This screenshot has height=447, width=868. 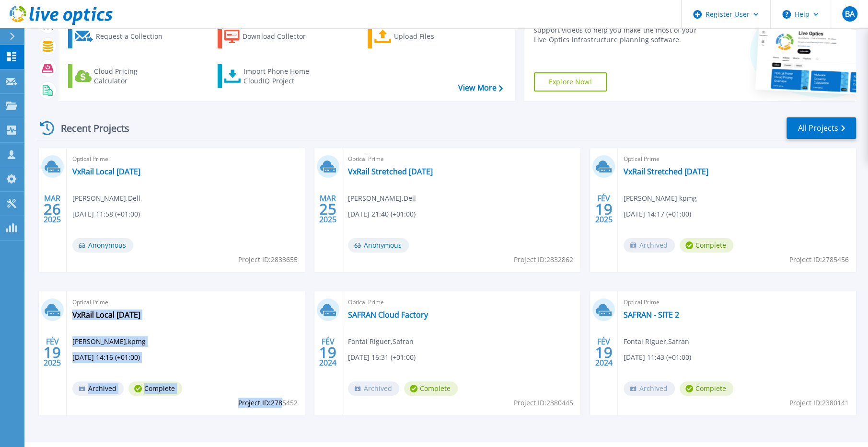 What do you see at coordinates (328, 209) in the screenshot?
I see `span: 25` at bounding box center [328, 209].